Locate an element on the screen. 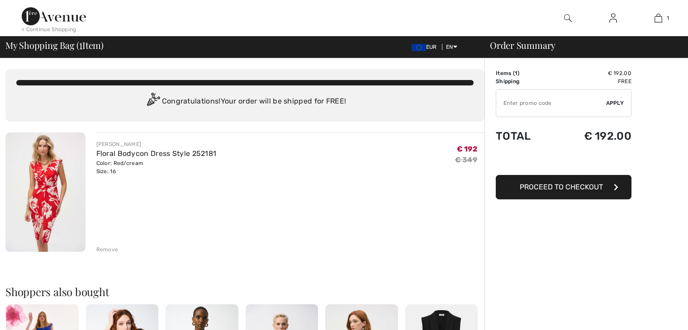 This screenshot has width=688, height=330. span: € 192 is located at coordinates (467, 149).